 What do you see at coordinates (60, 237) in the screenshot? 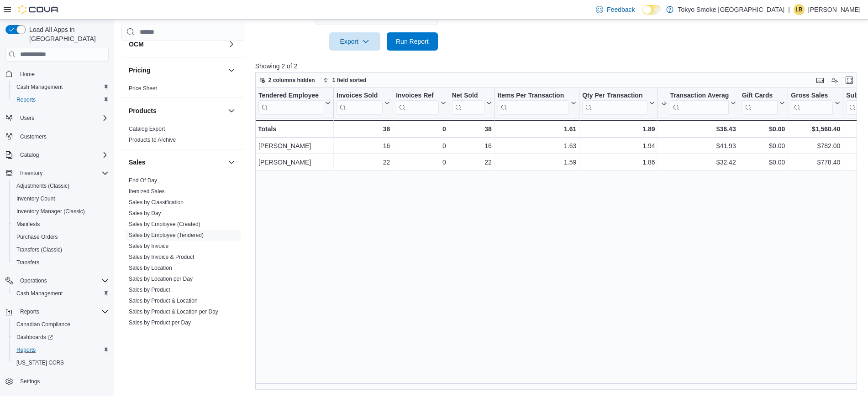
I see `button: Purchase Orders` at bounding box center [60, 237].